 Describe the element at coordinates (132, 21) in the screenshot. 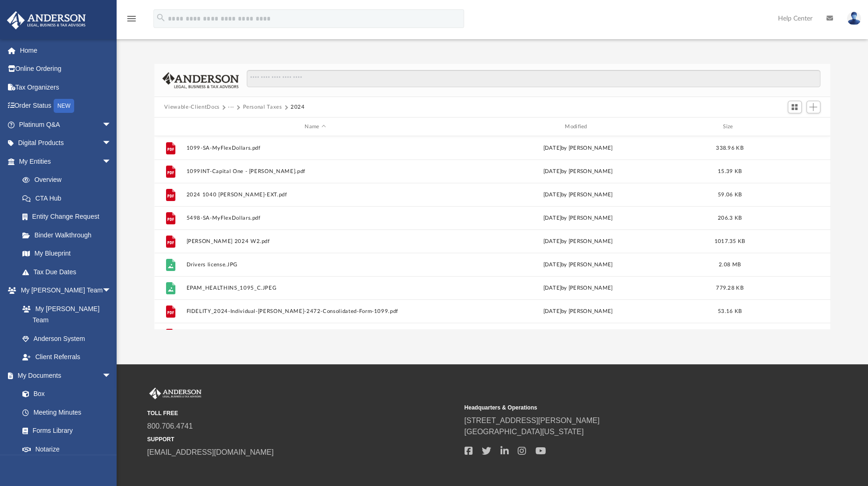

I see `a: menu` at that location.